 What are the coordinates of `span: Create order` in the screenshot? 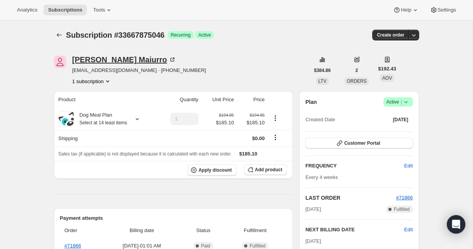 It's located at (390, 35).